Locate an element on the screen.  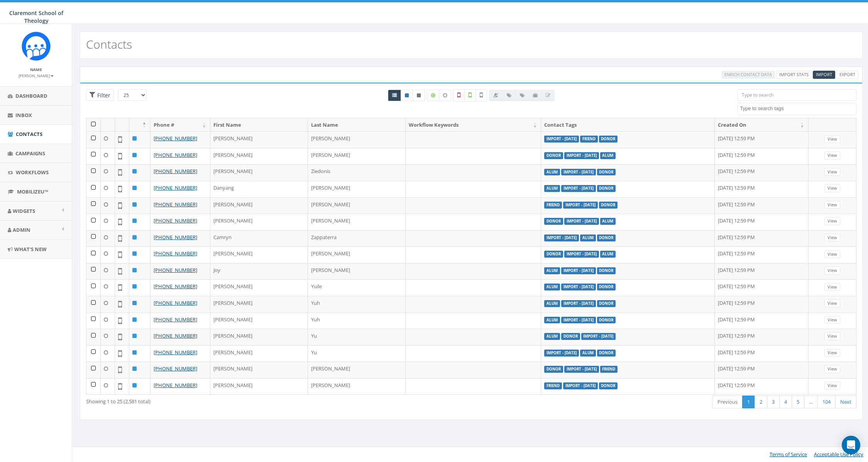
i: This phone number is subscribed and will receive texts. is located at coordinates (407, 95).